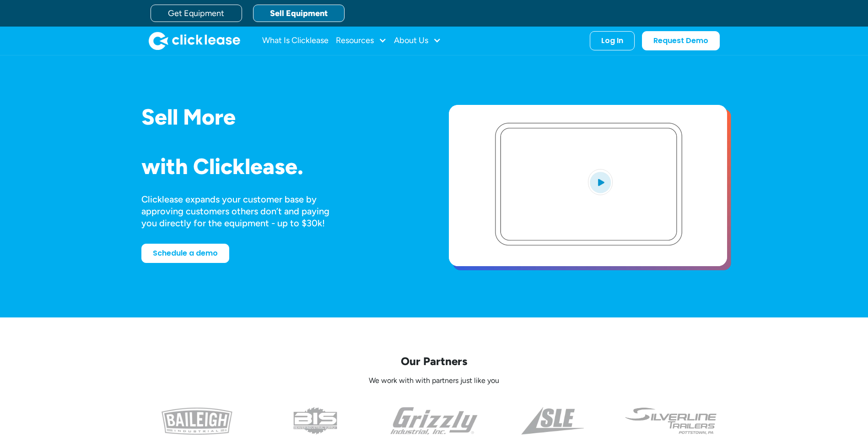  What do you see at coordinates (361, 41) in the screenshot?
I see `div: Resources` at bounding box center [361, 41].